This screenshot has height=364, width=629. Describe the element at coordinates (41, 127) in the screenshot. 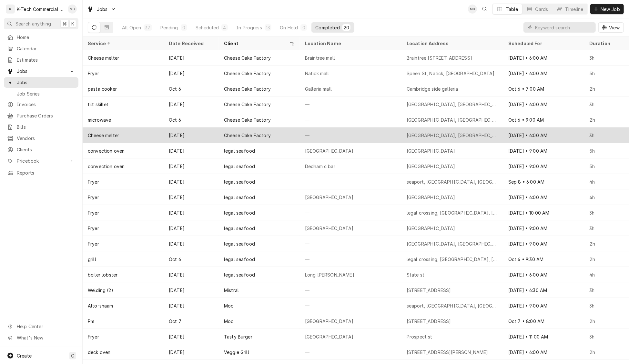

I see `a: Bills` at that location.